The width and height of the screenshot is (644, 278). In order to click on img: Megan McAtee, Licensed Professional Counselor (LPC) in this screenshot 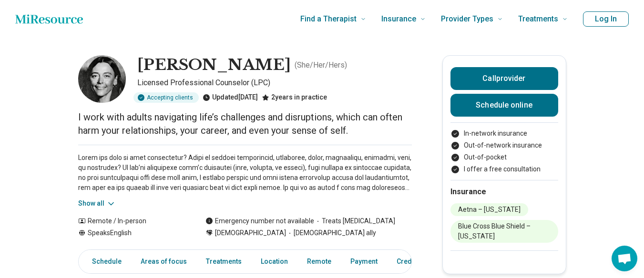, I will do `click(102, 79)`.